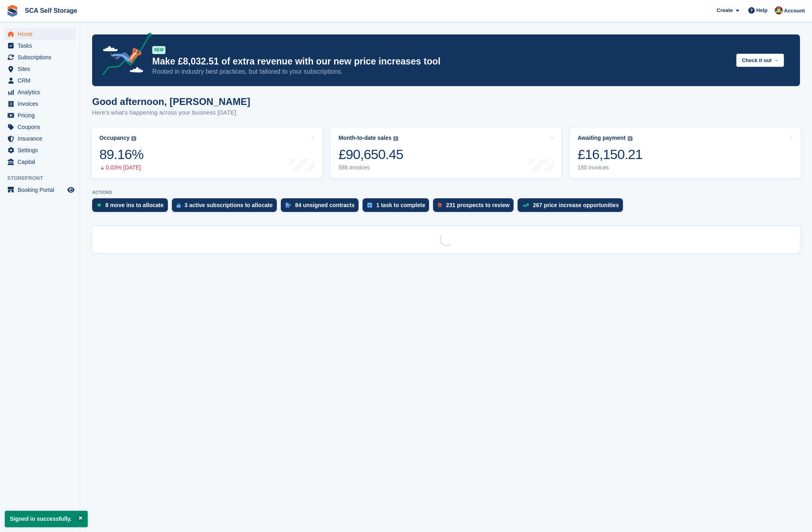  Describe the element at coordinates (42, 127) in the screenshot. I see `span: Coupons` at that location.